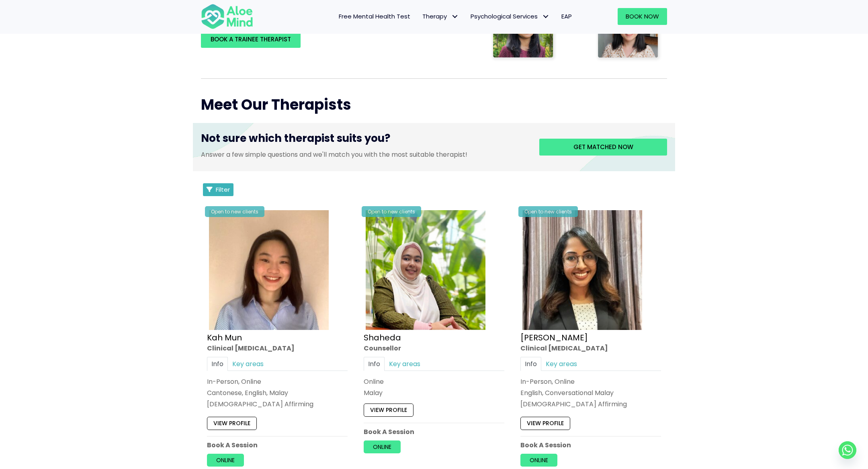  Describe the element at coordinates (567, 16) in the screenshot. I see `span: EAP` at that location.